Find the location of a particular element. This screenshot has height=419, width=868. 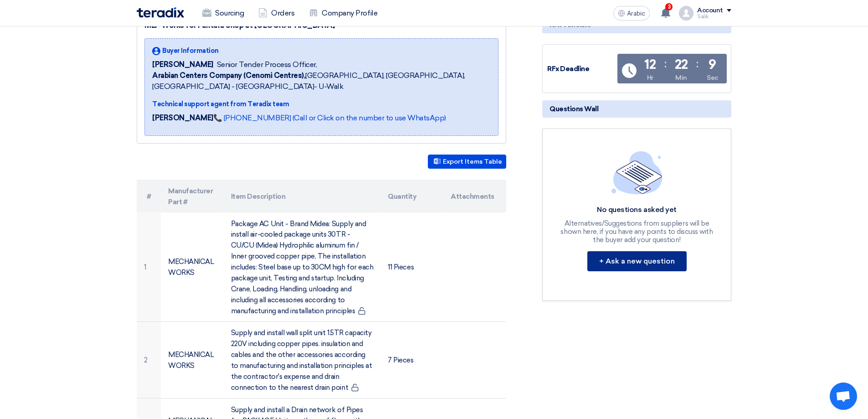

a: Orders is located at coordinates (276, 13).